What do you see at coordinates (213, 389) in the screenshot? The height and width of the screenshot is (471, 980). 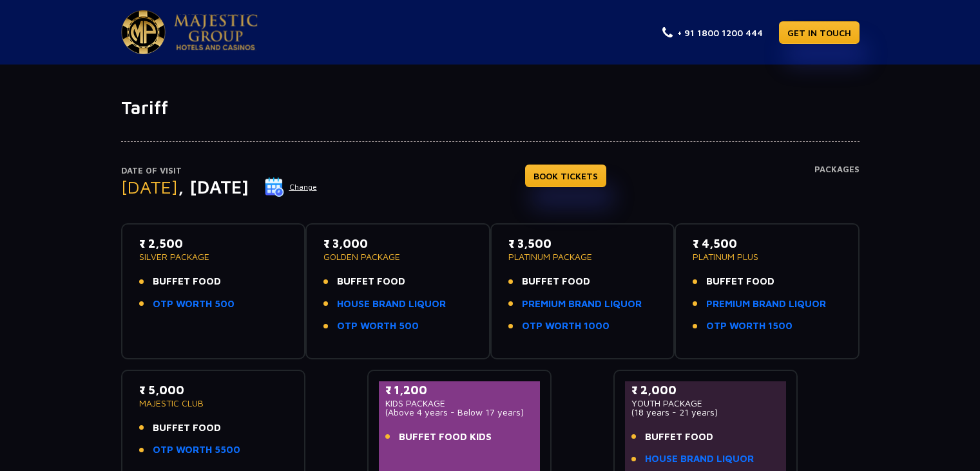 I see `p: ₹ 5,000` at bounding box center [213, 389].